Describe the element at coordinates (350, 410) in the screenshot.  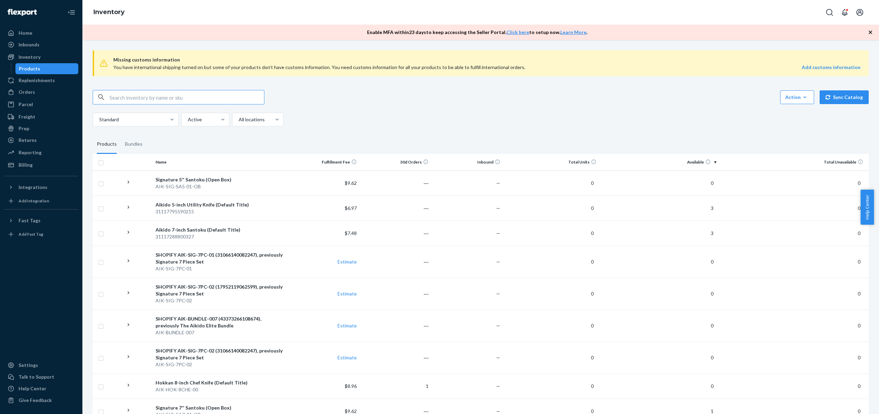
I see `span: $9.62` at that location.